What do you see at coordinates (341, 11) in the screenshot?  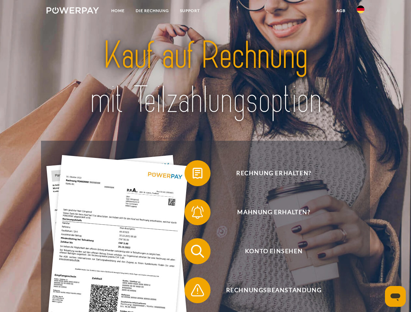 I see `a: agb` at bounding box center [341, 11].